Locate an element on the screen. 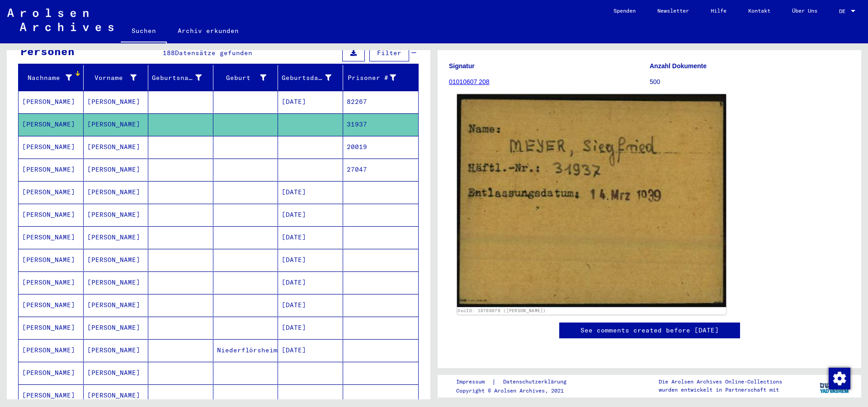  a: Archiv erkunden is located at coordinates (208, 31).